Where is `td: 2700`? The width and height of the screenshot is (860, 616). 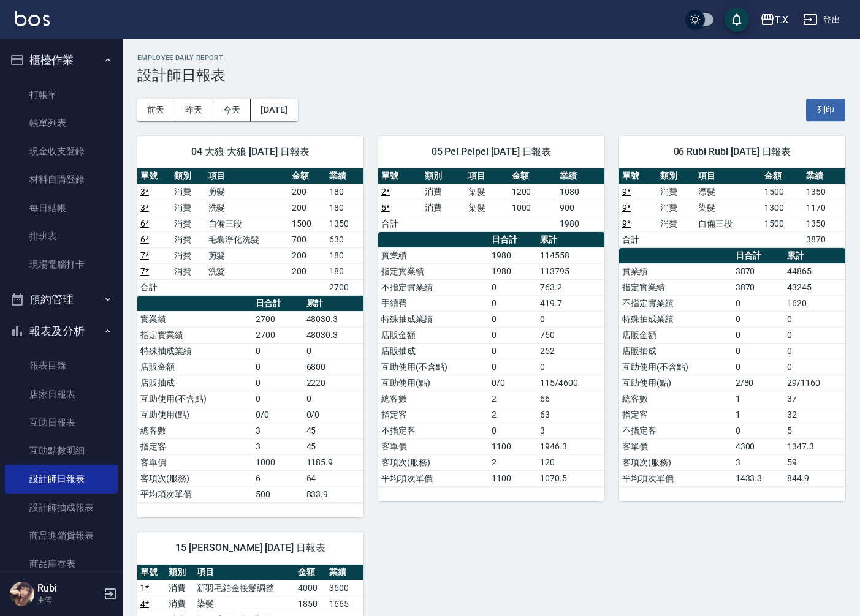 td: 2700 is located at coordinates (278, 335).